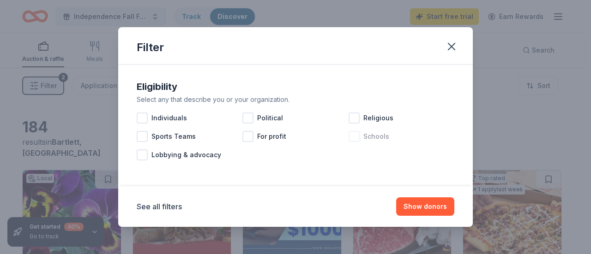 Image resolution: width=591 pixels, height=254 pixels. I want to click on span: Lobbying & advocacy, so click(186, 155).